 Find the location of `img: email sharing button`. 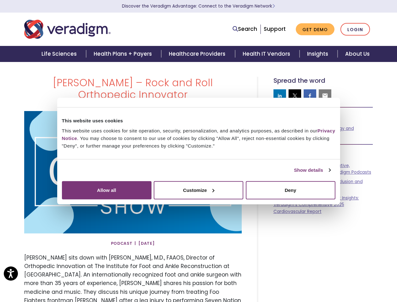

img: email sharing button is located at coordinates (325, 96).